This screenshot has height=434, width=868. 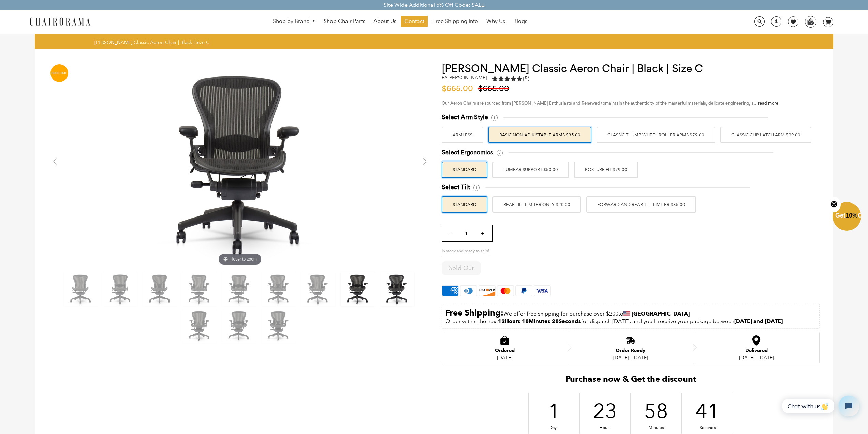 What do you see at coordinates (496, 21) in the screenshot?
I see `span: Why Us` at bounding box center [496, 21].